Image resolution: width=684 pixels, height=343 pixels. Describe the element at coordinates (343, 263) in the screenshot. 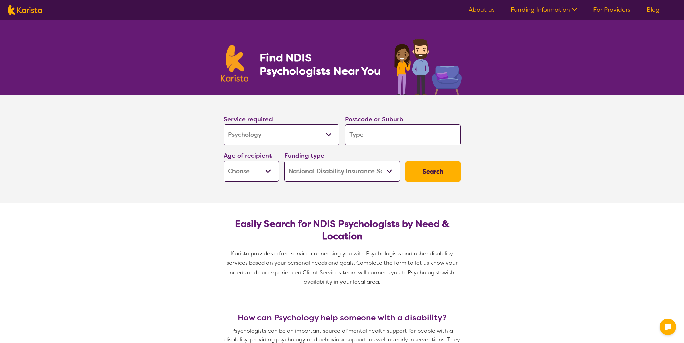

I see `span: Karista provides a free service connecting you with Psychologists and other disability services b...` at that location.